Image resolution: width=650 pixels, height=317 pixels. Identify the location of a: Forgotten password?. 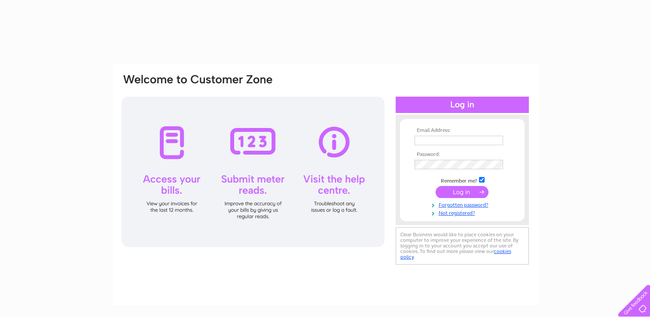
(463, 204).